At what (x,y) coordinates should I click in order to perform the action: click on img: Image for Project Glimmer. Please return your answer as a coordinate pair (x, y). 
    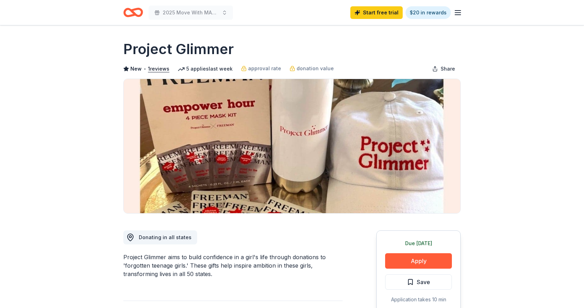
    Looking at the image, I should click on (292, 146).